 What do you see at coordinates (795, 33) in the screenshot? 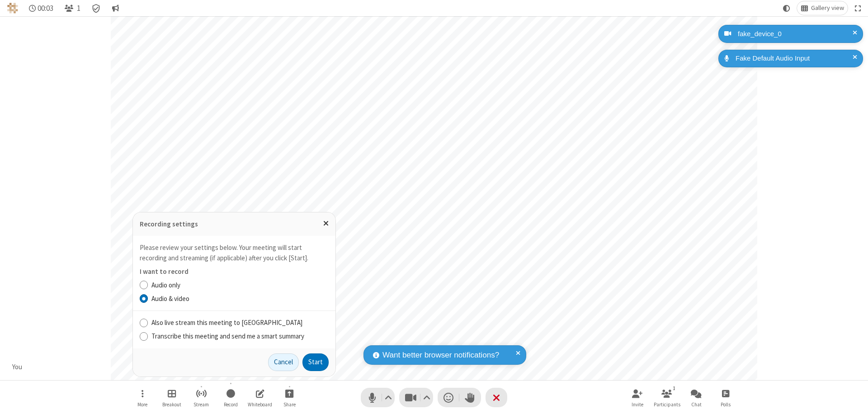
I see `div: fake_device_0` at bounding box center [795, 33].